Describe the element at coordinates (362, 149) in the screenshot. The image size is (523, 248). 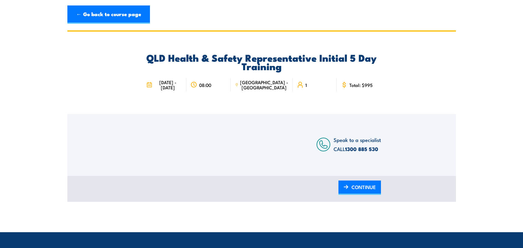
I see `a: 1300 885 530` at that location.